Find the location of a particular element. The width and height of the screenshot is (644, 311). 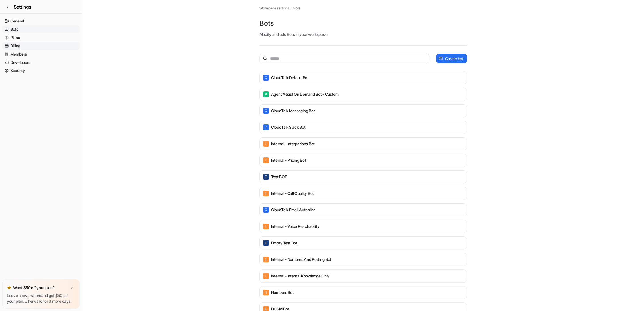

p: CloudTalk Default Bot is located at coordinates (290, 78).